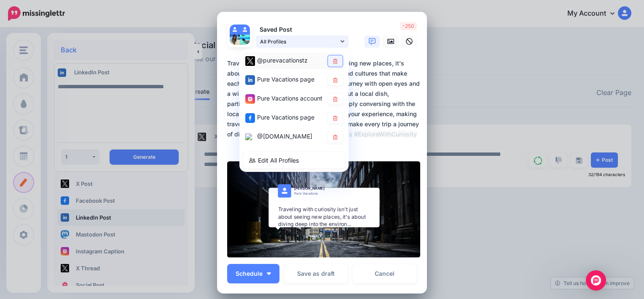  Describe the element at coordinates (245, 40) in the screenshot. I see `img: 65307149_513108102562212_2367582558503305216_n-bsa100037.jpg` at that location.